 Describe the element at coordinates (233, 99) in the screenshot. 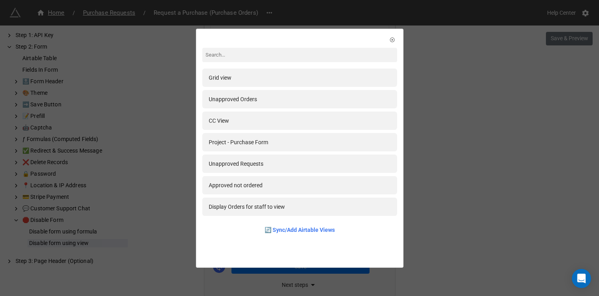

I see `div: Unapproved Orders` at that location.